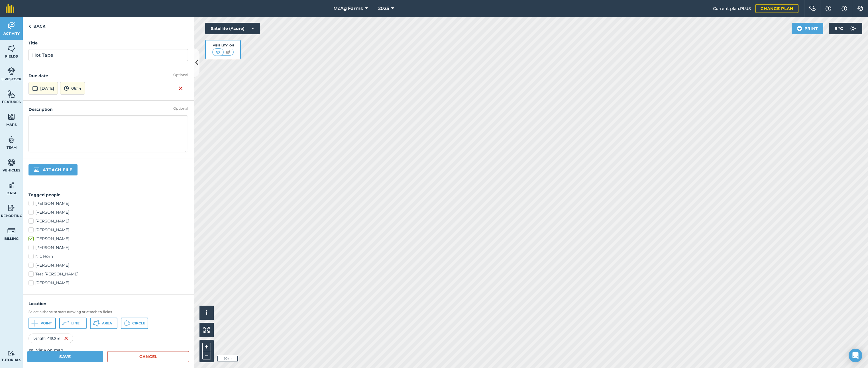 The image size is (868, 368). Describe the element at coordinates (46, 350) in the screenshot. I see `button: View on map` at that location.